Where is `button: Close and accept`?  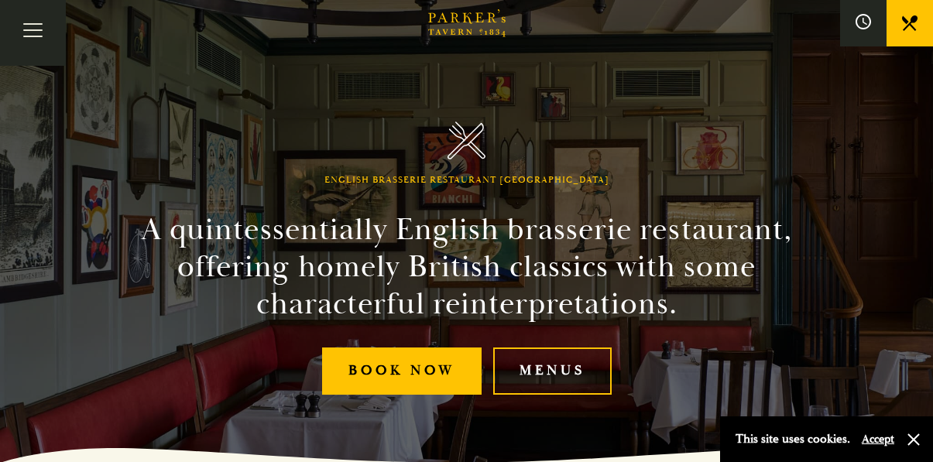 button: Close and accept is located at coordinates (913, 440).